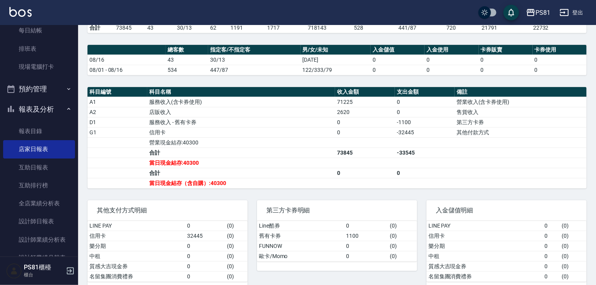  What do you see at coordinates (301, 246) in the screenshot?
I see `td: FUNNOW` at bounding box center [301, 246].